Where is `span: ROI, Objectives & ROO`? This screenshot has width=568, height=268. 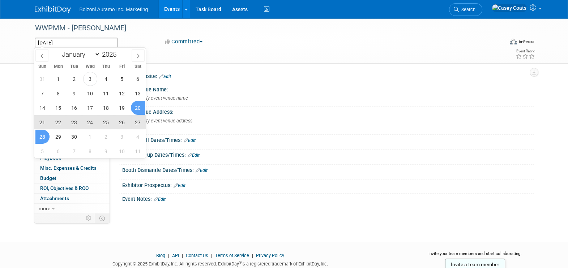 span: ROI, Objectives & ROO is located at coordinates (64, 188).